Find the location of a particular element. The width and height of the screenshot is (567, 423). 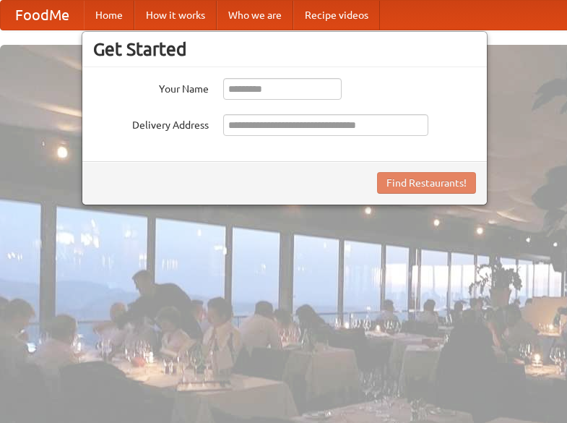

a: Recipe videos is located at coordinates (337, 15).